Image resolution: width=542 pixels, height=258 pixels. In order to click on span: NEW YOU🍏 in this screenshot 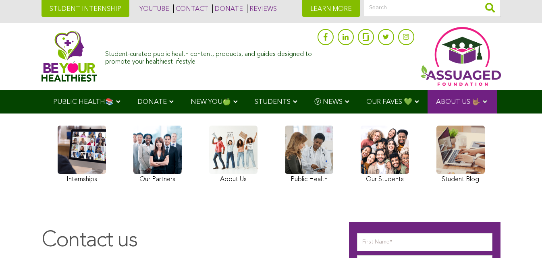, I will do `click(211, 102)`.